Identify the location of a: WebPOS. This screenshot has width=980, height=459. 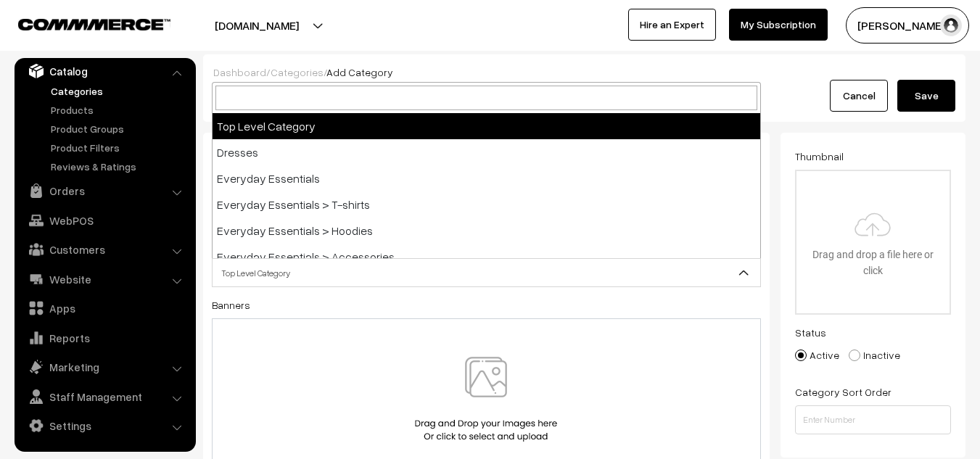
(105, 221).